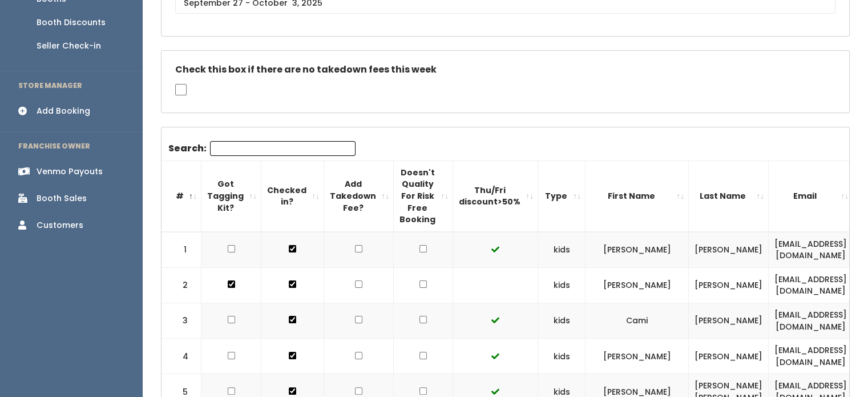 Image resolution: width=868 pixels, height=397 pixels. I want to click on td: 4, so click(182, 356).